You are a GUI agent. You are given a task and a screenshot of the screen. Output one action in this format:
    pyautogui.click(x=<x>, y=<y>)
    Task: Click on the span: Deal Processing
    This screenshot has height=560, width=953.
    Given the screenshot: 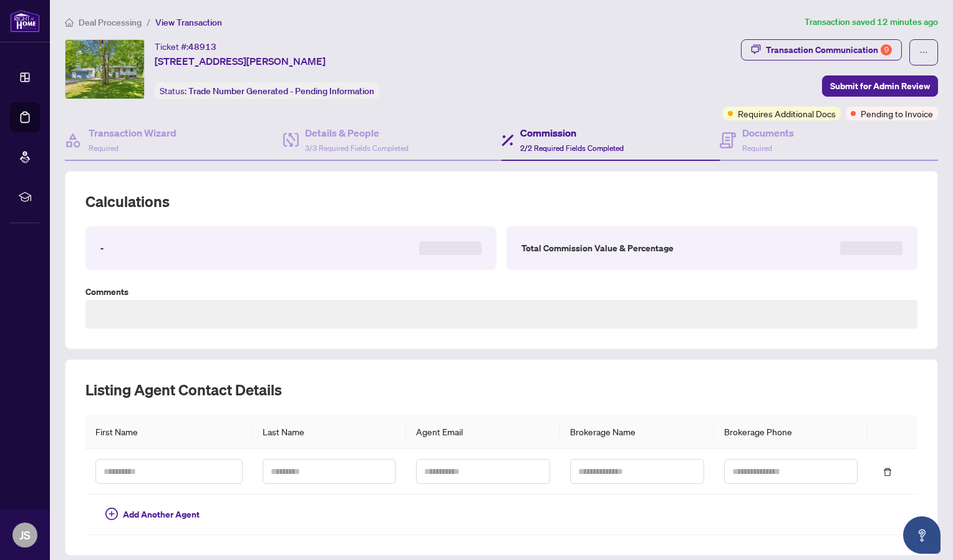 What is the action you would take?
    pyautogui.click(x=110, y=22)
    